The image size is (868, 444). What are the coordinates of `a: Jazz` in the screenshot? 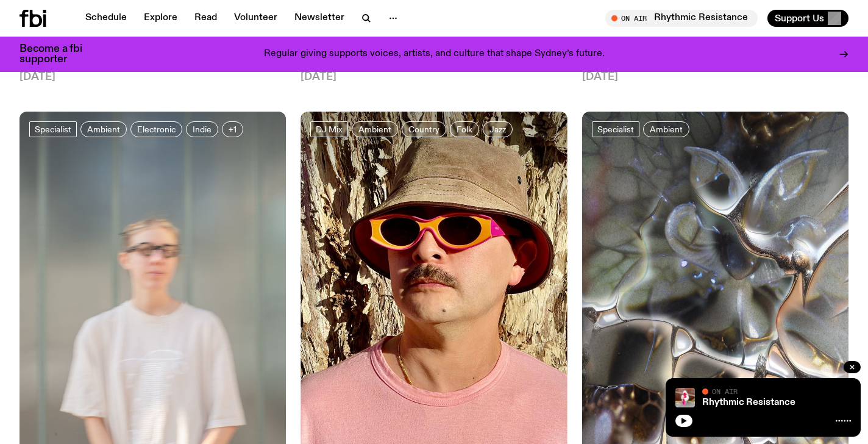 It's located at (498, 129).